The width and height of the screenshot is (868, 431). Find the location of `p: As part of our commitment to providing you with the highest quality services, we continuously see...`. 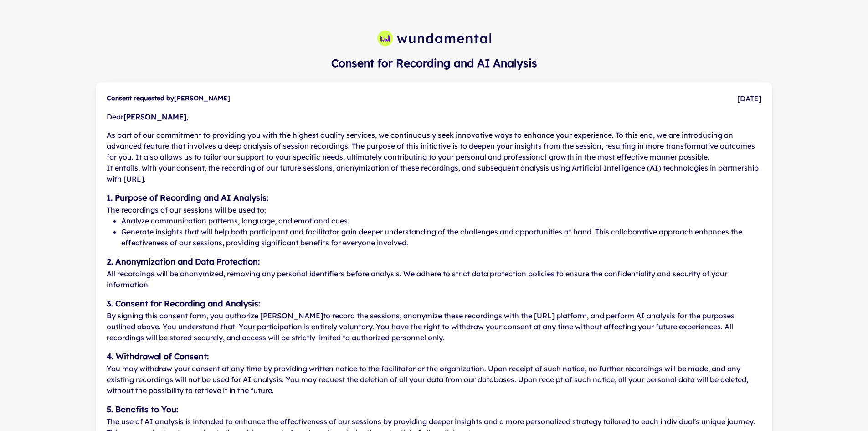

p: As part of our commitment to providing you with the highest quality services, we continuously see... is located at coordinates (434, 146).